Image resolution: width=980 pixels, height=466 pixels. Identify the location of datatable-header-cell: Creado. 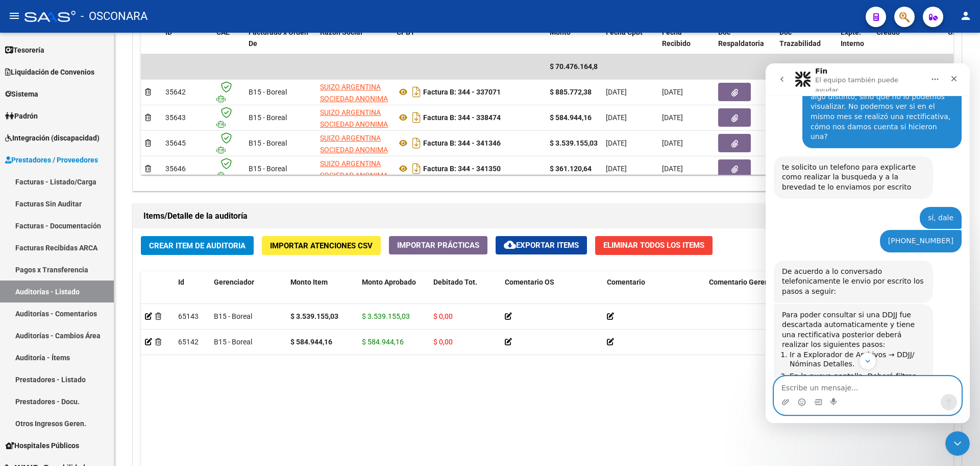
(909, 39).